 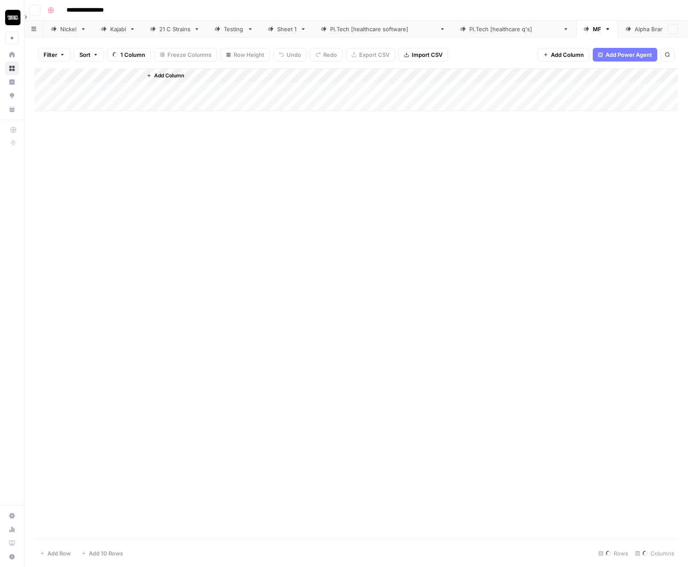 What do you see at coordinates (68, 29) in the screenshot?
I see `div: Nickel` at bounding box center [68, 29].